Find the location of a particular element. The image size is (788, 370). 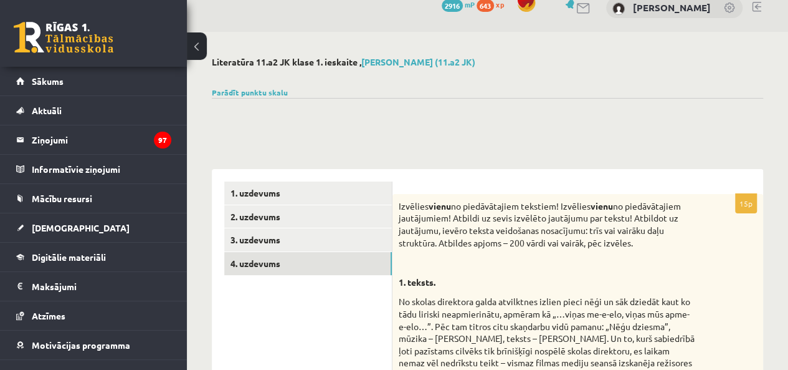

a: Parādīt punktu skalu is located at coordinates (250, 92).